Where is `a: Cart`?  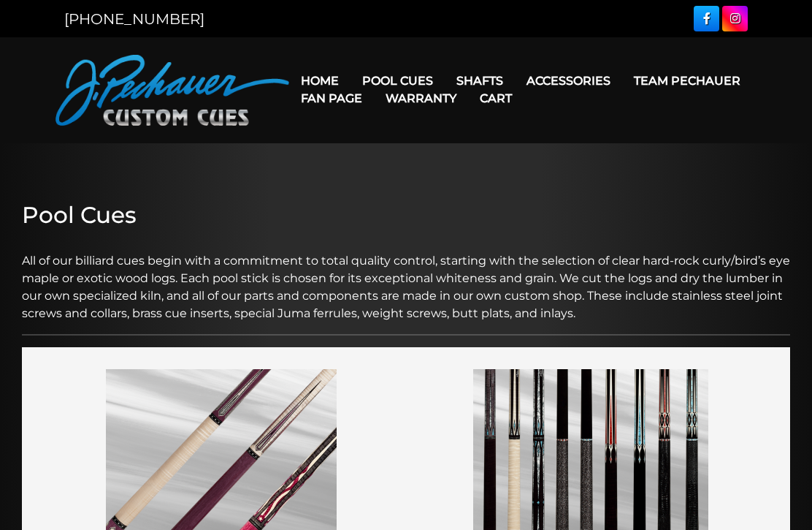
a: Cart is located at coordinates (496, 98).